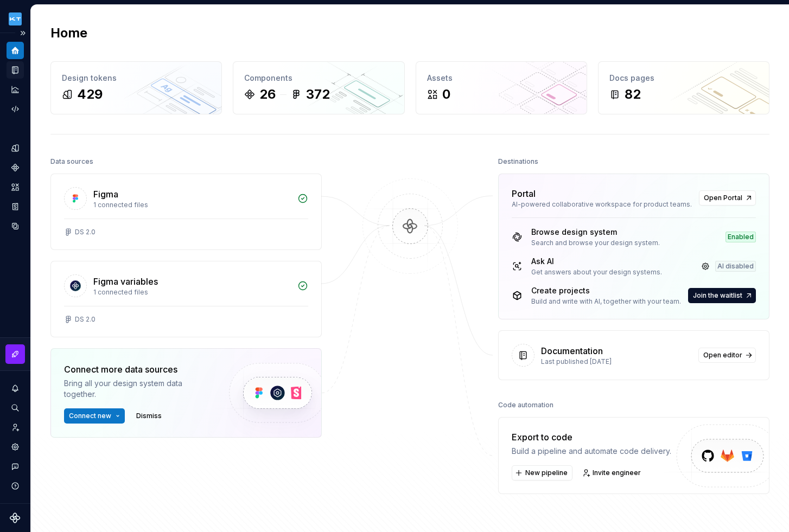 The image size is (789, 532). I want to click on div: Ask AI, so click(597, 261).